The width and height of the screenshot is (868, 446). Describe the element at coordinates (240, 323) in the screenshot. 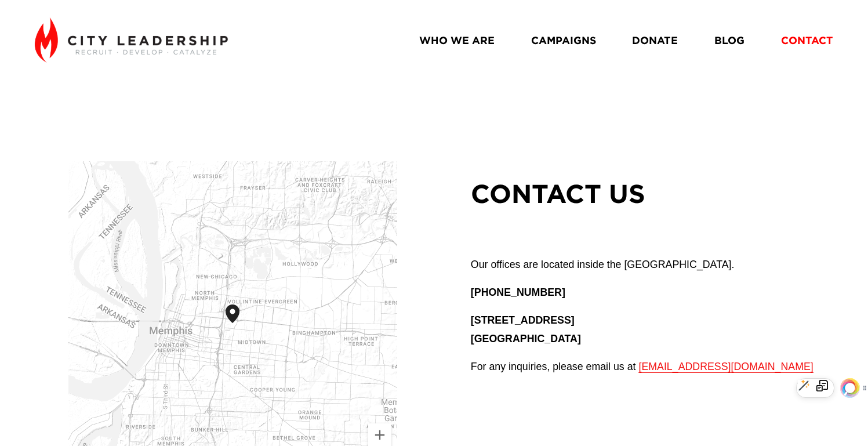

I see `div: City Leadership 1350 Concourse Avenue Memphis, TN, 38104, United States` at that location.